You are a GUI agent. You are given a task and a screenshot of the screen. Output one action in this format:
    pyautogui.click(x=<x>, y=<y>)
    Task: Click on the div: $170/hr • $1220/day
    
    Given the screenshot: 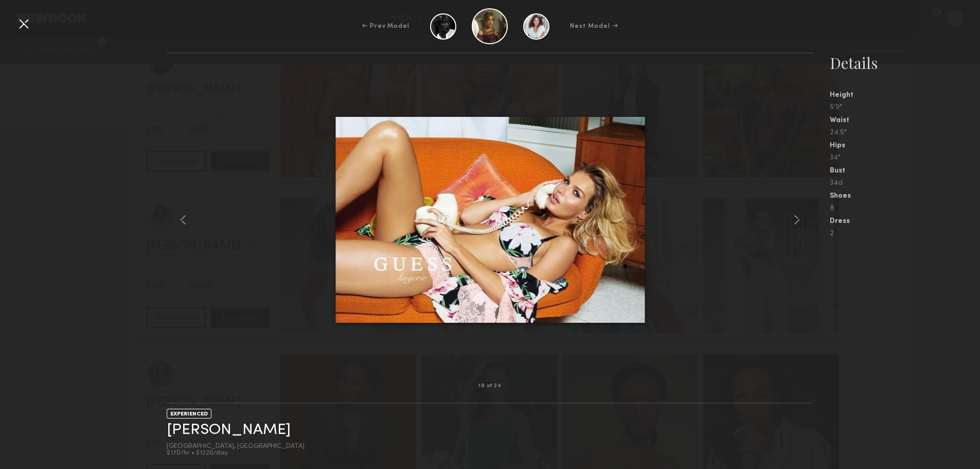 What is the action you would take?
    pyautogui.click(x=236, y=453)
    